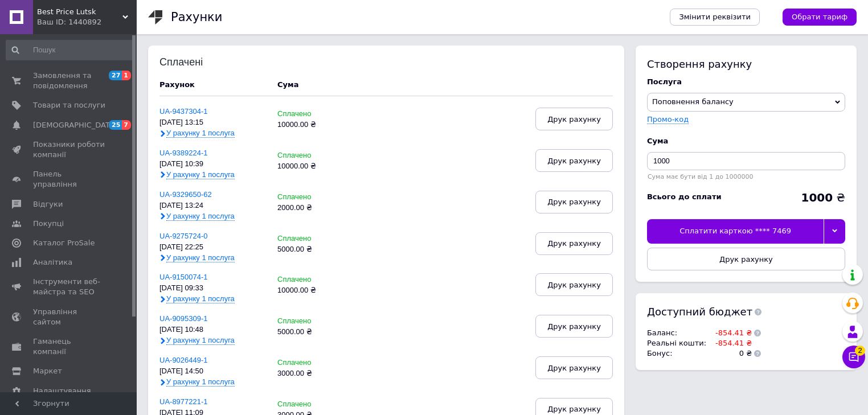 This screenshot has width=868, height=415. Describe the element at coordinates (184, 111) in the screenshot. I see `a: UA-9437304-1` at that location.